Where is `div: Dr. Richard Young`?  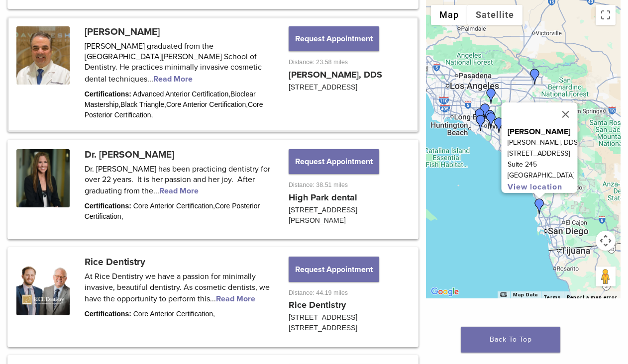 div: Dr. Richard Young is located at coordinates (535, 76).